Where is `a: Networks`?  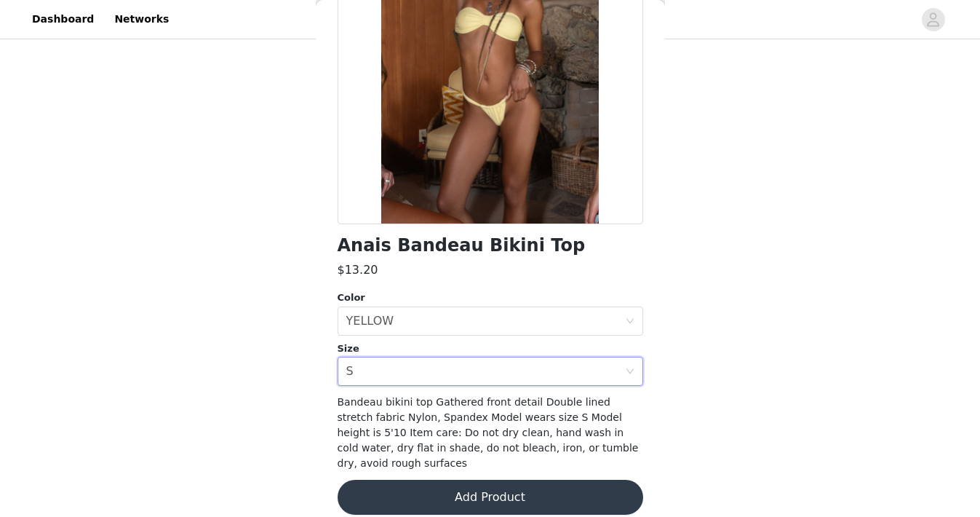
a: Networks is located at coordinates (141, 19).